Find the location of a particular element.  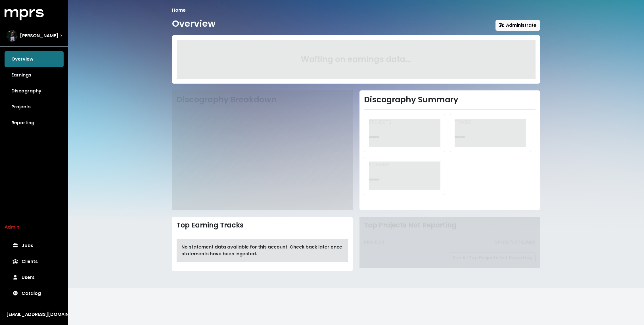

nav: breadcrumb is located at coordinates (356, 10).